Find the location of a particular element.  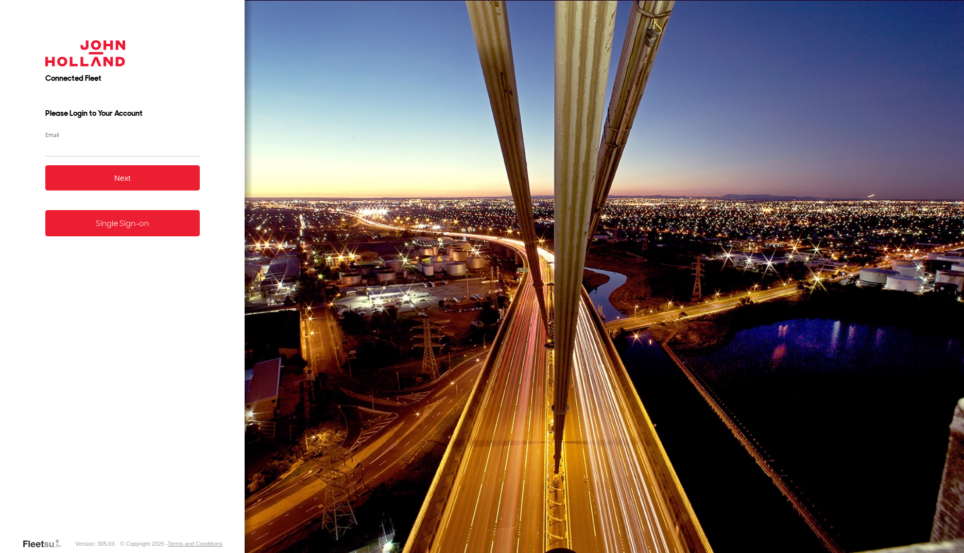

a: Visit our Website is located at coordinates (46, 544).